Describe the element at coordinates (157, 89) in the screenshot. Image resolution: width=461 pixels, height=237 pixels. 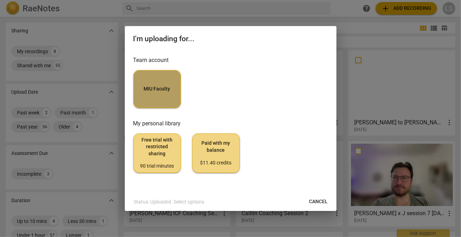
I see `button: MIU Faculty` at that location.